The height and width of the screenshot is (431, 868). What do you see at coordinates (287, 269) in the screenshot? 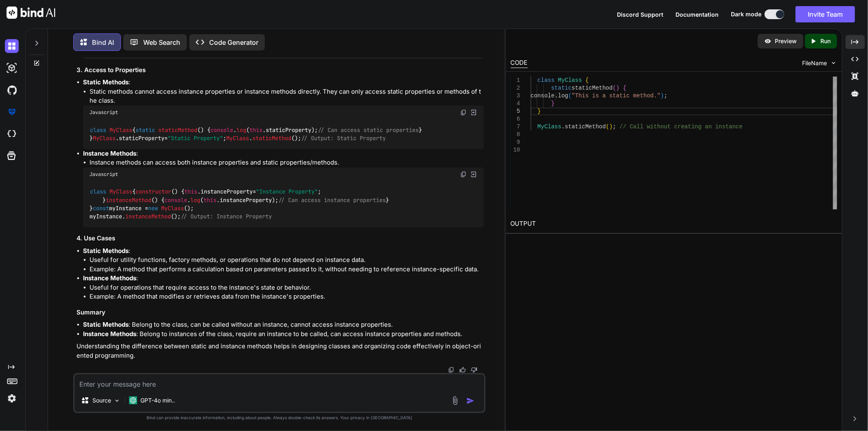
I see `li: Example: A method that performs a calculation based on parameters passed to it, without needing t...` at bounding box center [287, 269].